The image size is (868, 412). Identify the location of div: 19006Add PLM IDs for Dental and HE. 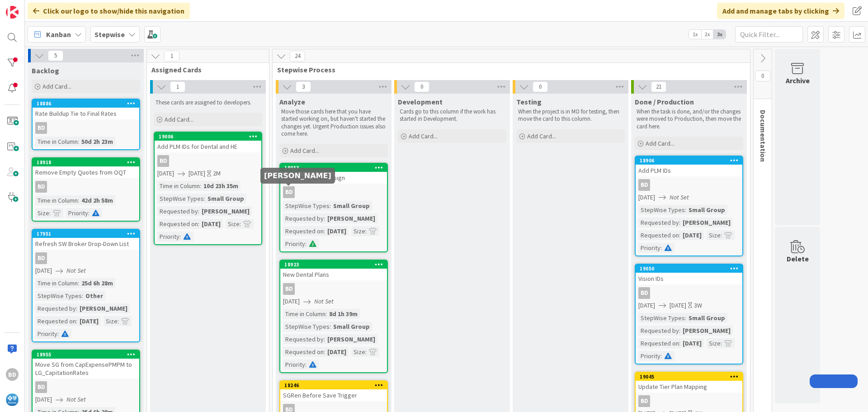
(208, 143).